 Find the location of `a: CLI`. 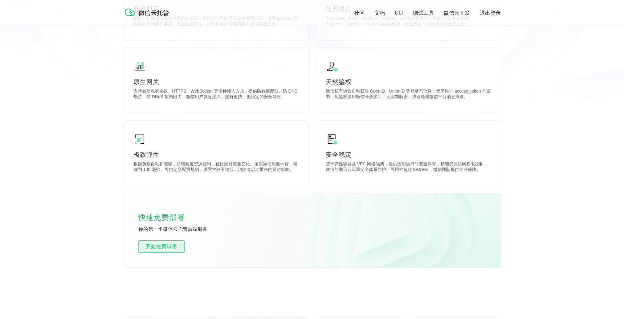

a: CLI is located at coordinates (399, 13).